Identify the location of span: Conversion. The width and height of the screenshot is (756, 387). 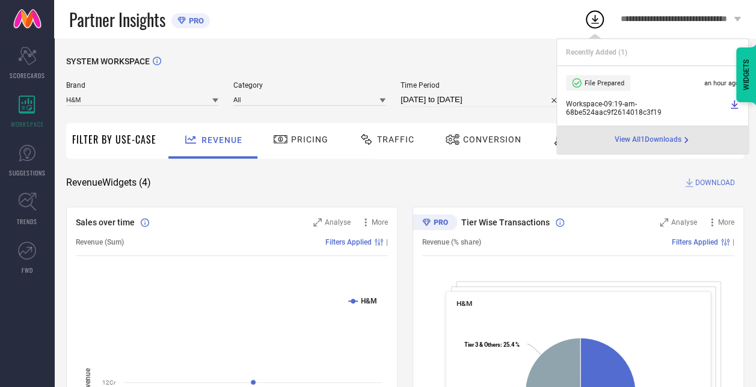
(492, 140).